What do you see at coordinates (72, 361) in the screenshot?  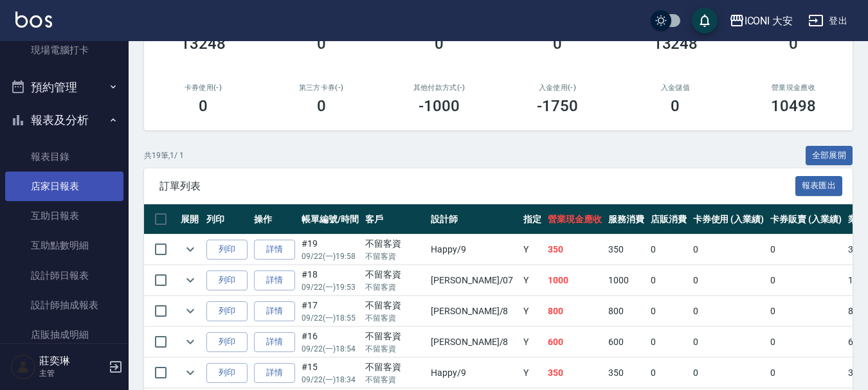 I see `h5: 莊奕琳` at bounding box center [72, 361].